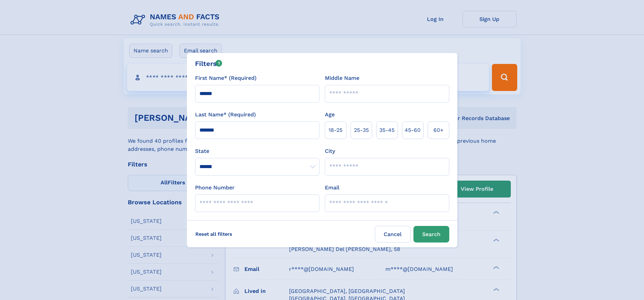 The height and width of the screenshot is (300, 644). I want to click on label: Cancel, so click(393, 234).